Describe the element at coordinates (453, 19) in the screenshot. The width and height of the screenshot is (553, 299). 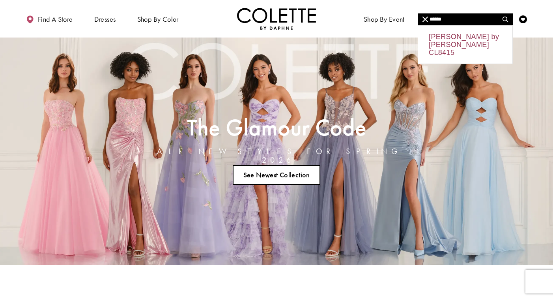
I see `a: Meet the designer` at that location.